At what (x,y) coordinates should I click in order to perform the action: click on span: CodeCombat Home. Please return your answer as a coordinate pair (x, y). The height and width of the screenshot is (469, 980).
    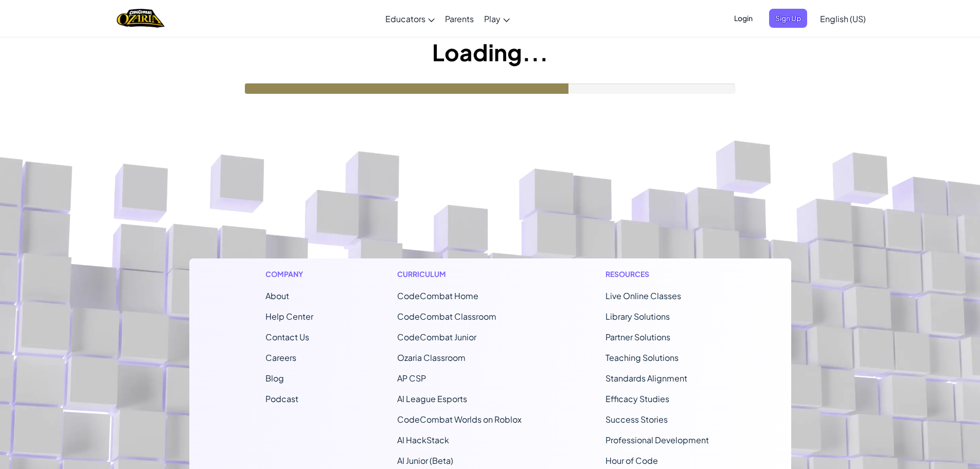
    Looking at the image, I should click on (438, 295).